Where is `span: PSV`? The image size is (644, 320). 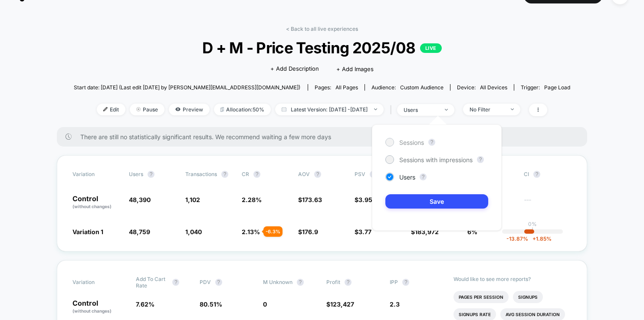
span: PSV is located at coordinates (360, 174).